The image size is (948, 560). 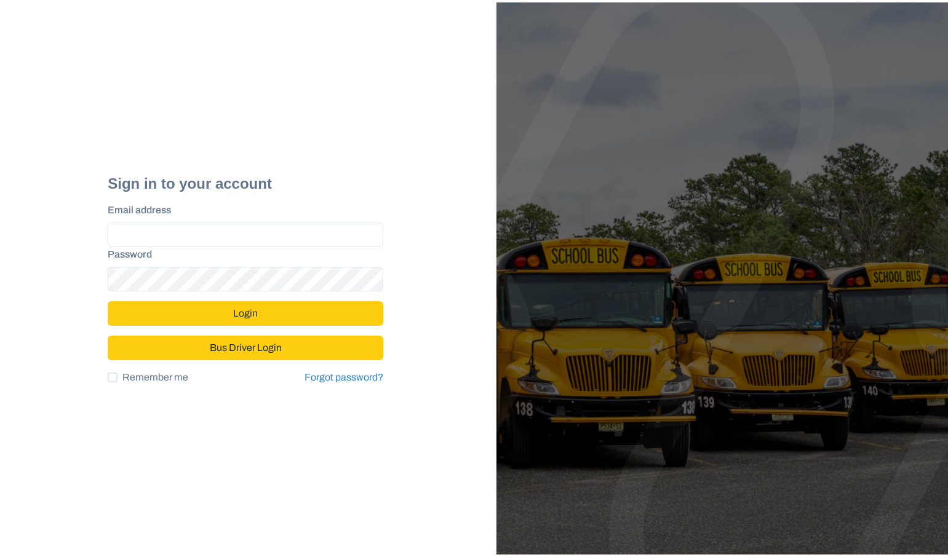 I want to click on button: Login, so click(x=245, y=314).